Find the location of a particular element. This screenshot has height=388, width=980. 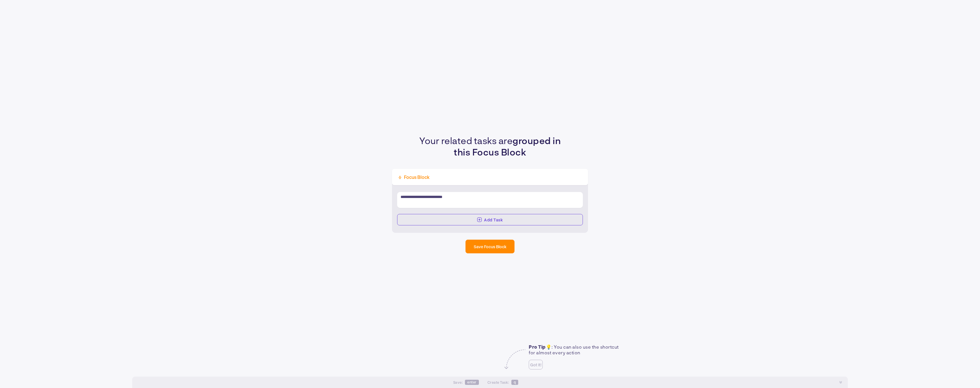

span: Got it! is located at coordinates (536, 364).